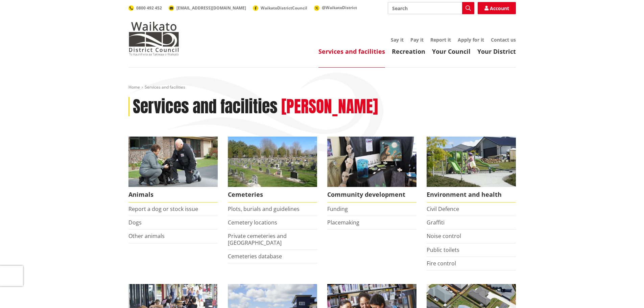 The width and height of the screenshot is (644, 308). What do you see at coordinates (163, 209) in the screenshot?
I see `a: Report a dog or stock issue` at bounding box center [163, 209].